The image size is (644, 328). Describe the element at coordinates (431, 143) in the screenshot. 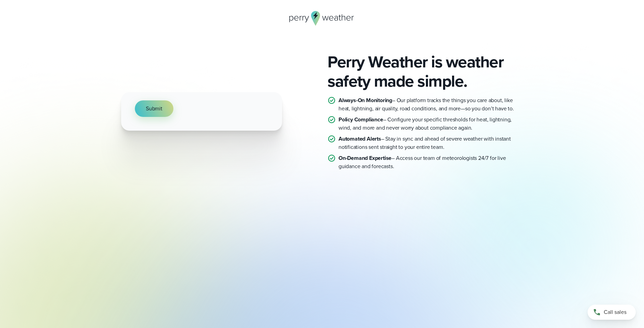

I see `p: – Stay in sync and ahead of severe weather with instant notifications sent straight to your entir...` at that location.